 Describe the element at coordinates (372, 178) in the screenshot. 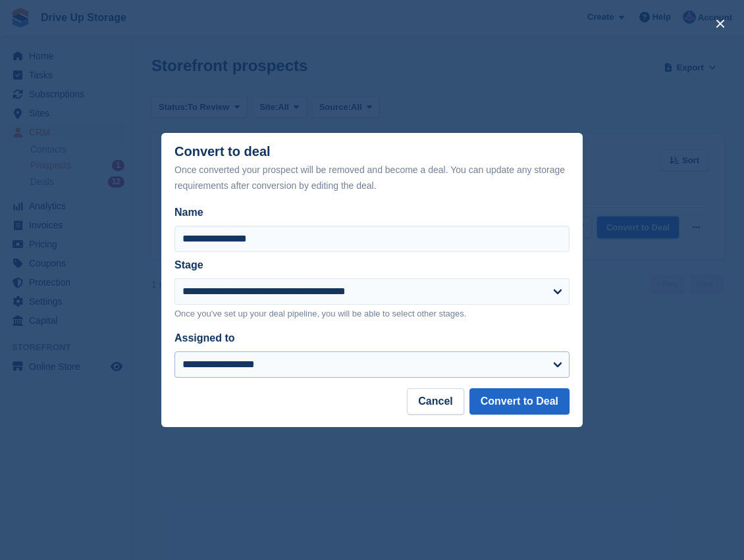

I see `div: Once converted your prospect will be removed and become a deal. You can update any storage requir...` at that location.